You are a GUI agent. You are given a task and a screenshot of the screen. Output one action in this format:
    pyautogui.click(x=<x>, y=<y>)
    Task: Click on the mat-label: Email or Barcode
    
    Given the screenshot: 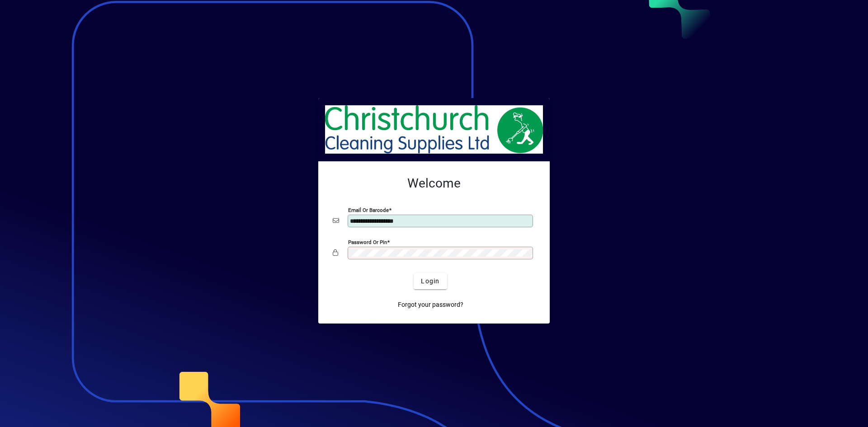 What is the action you would take?
    pyautogui.click(x=369, y=210)
    